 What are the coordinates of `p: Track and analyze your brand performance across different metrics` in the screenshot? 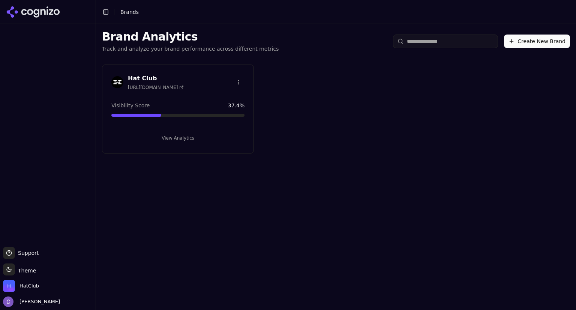 It's located at (190, 49).